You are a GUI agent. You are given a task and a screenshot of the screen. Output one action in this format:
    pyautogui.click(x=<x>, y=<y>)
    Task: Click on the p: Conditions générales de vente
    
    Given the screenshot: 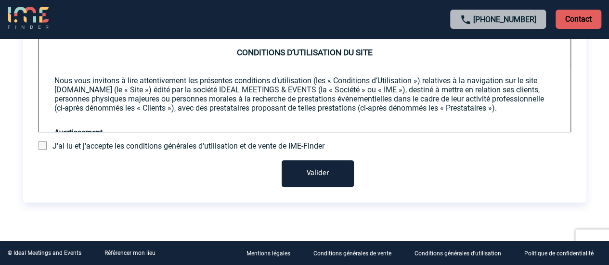 What is the action you would take?
    pyautogui.click(x=352, y=254)
    